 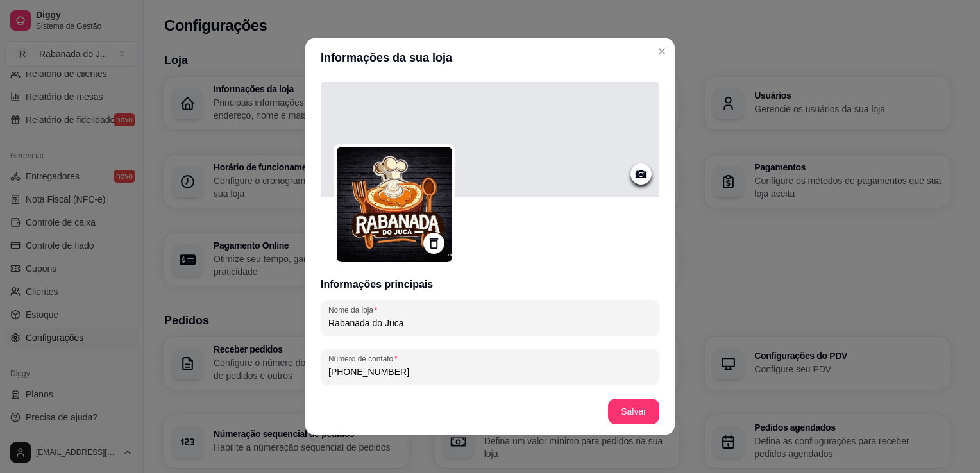 What do you see at coordinates (634, 411) in the screenshot?
I see `button: Salvar` at bounding box center [634, 411].